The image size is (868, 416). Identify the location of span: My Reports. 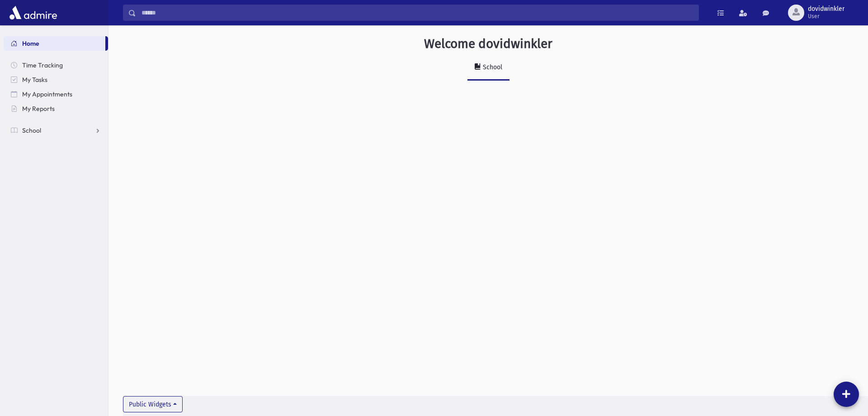
(39, 108).